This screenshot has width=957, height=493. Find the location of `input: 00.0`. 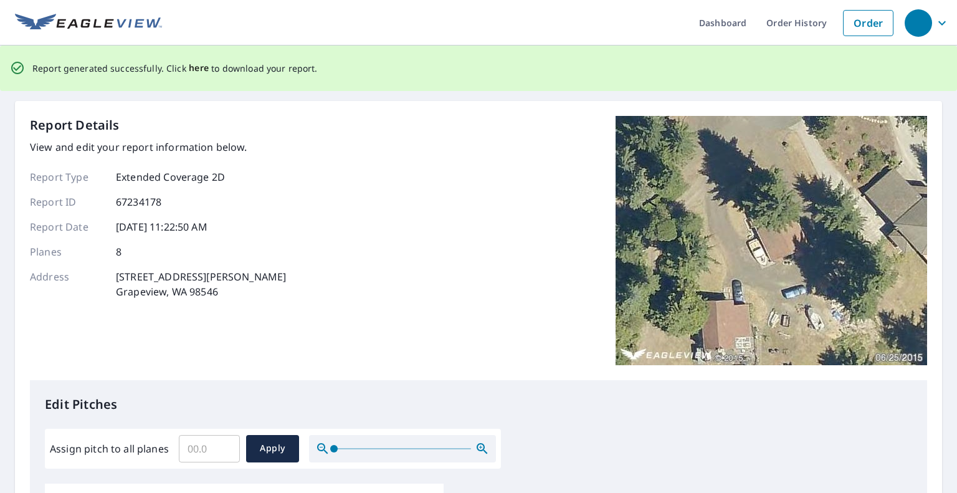

input: 00.0 is located at coordinates (209, 449).